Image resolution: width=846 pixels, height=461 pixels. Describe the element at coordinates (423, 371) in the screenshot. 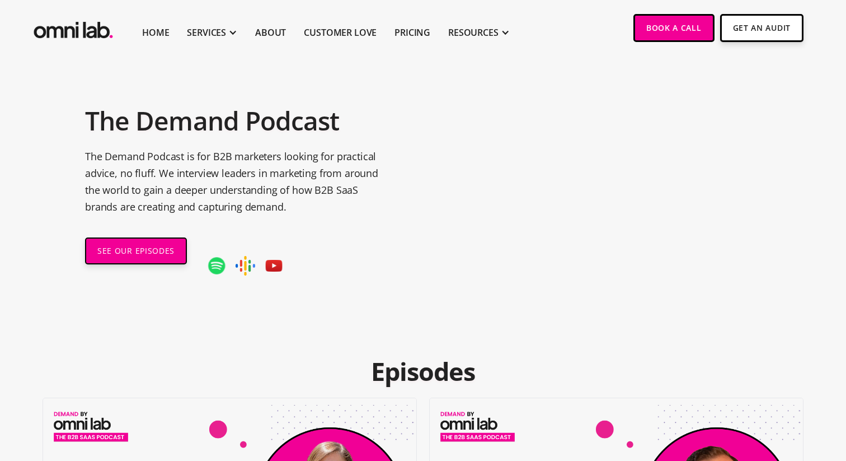

I see `h2: Episodes` at that location.